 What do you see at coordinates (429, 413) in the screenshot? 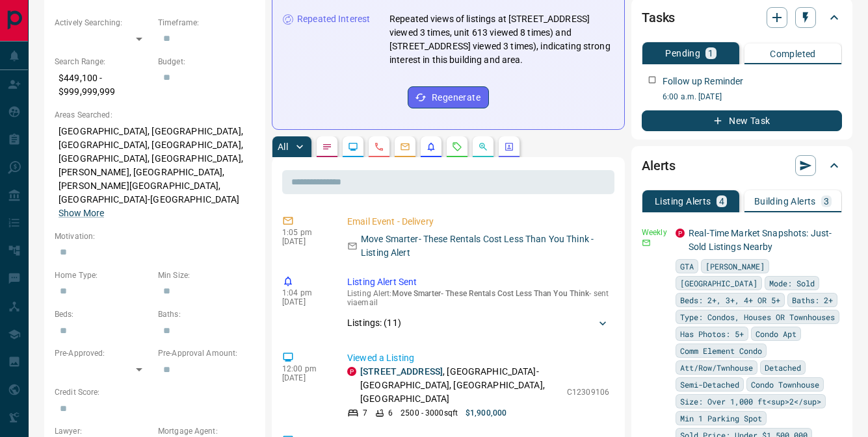
I see `p: 2500 - 3000 sqft` at bounding box center [429, 413].